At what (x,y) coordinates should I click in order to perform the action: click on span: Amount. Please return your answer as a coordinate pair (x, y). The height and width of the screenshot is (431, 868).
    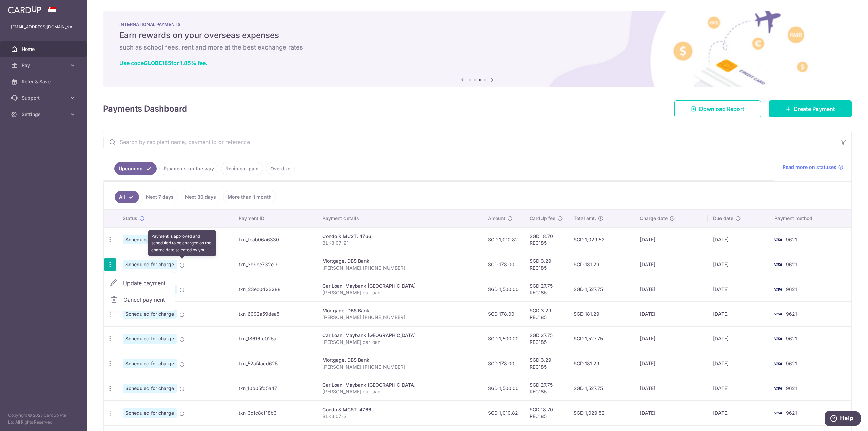
    Looking at the image, I should click on (497, 219).